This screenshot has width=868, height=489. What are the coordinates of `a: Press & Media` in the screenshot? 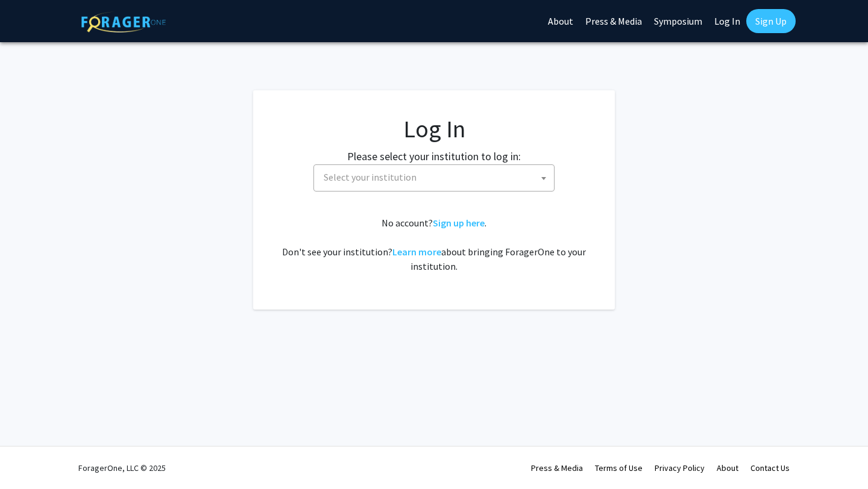 It's located at (557, 468).